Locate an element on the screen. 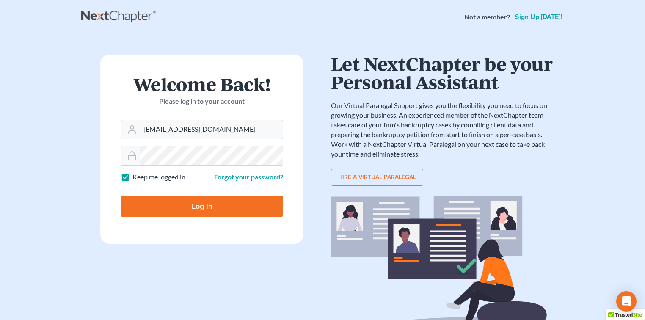 This screenshot has width=645, height=320. p: Please log in to your account is located at coordinates (202, 101).